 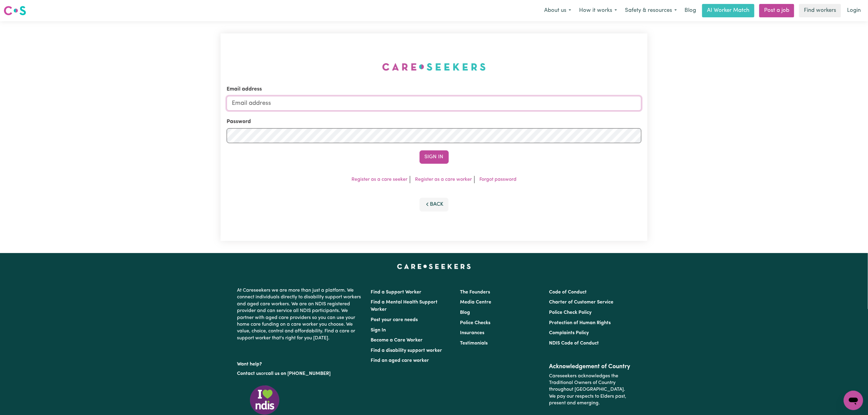 What do you see at coordinates (574, 343) in the screenshot?
I see `a: NDIS Code of Conduct` at bounding box center [574, 343].